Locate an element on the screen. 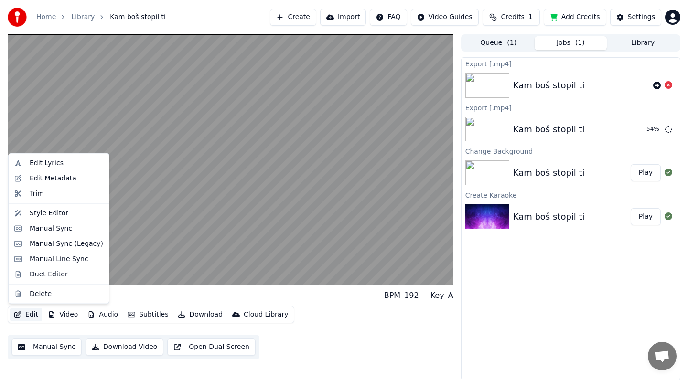  button: Jobs is located at coordinates (570, 43).